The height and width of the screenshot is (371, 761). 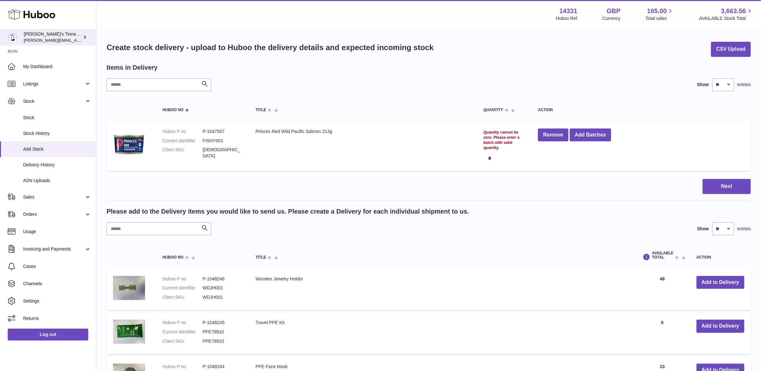 What do you see at coordinates (591, 135) in the screenshot?
I see `button: Add Batches` at bounding box center [591, 135].